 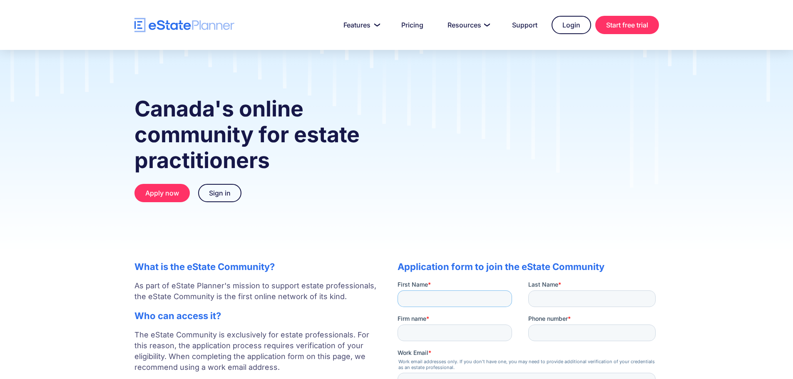 I want to click on a: Apply now, so click(x=162, y=193).